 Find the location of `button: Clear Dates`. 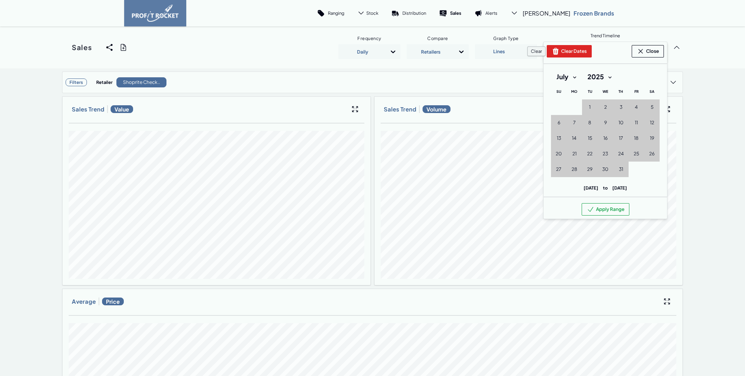

button: Clear Dates is located at coordinates (569, 51).